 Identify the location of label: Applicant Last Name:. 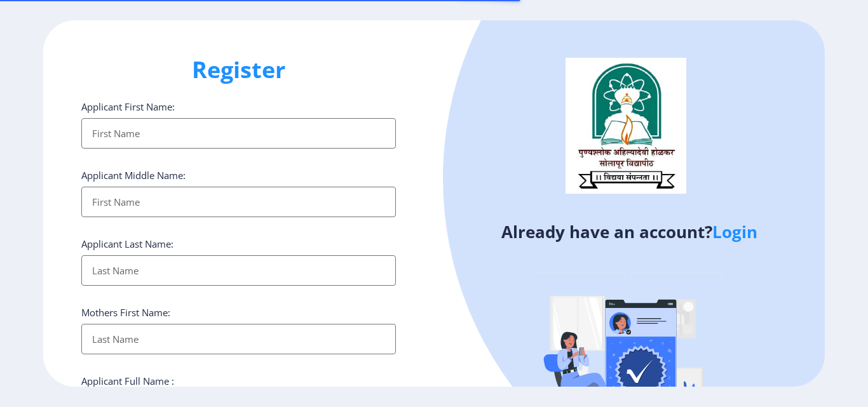
(127, 244).